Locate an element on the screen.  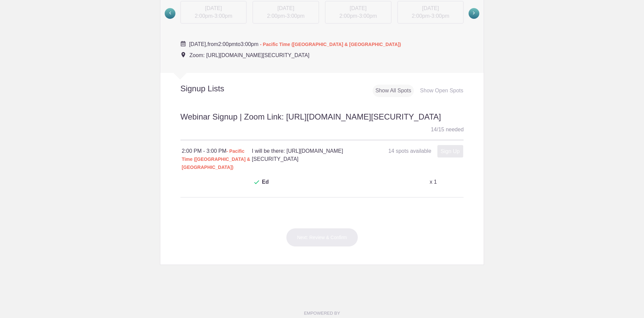
img: Check dark green is located at coordinates (256, 182).